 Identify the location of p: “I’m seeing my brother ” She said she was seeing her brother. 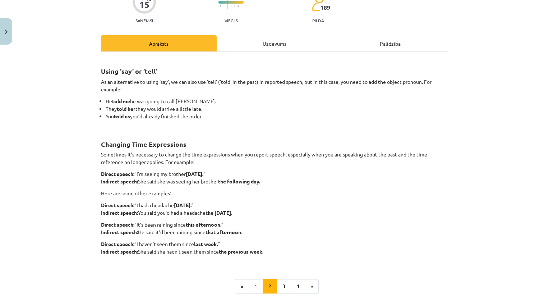
(275, 178).